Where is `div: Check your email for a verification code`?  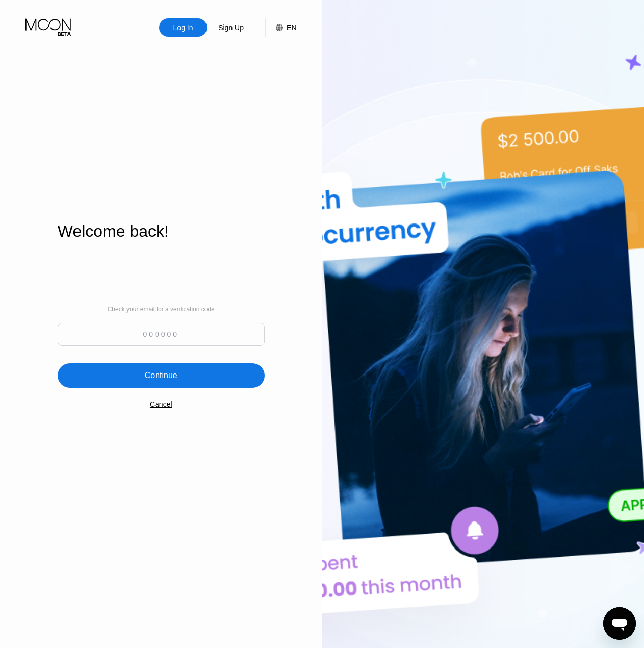
div: Check your email for a verification code is located at coordinates (161, 309).